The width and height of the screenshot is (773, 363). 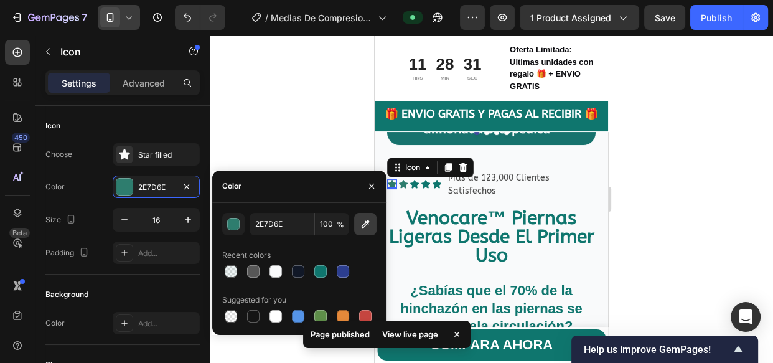 What do you see at coordinates (116, 79) in the screenshot?
I see `p: 🎁 ENVIO GRATIS Y PAGAS AL RECIBIR 🎁` at bounding box center [116, 79].